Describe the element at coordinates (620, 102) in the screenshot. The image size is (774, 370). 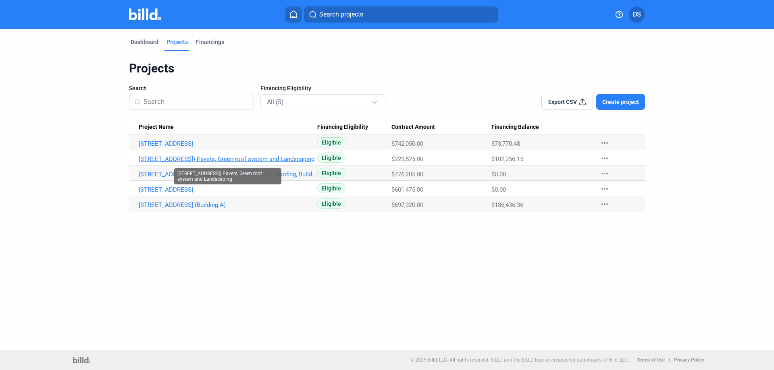
I see `span: Create project` at that location.